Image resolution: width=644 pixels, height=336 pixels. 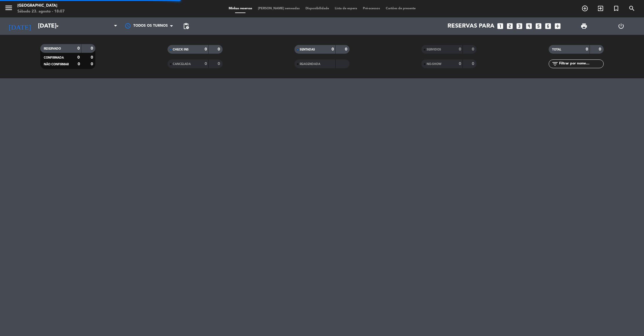 What do you see at coordinates (240, 8) in the screenshot?
I see `span: Minhas reservas` at bounding box center [240, 8].